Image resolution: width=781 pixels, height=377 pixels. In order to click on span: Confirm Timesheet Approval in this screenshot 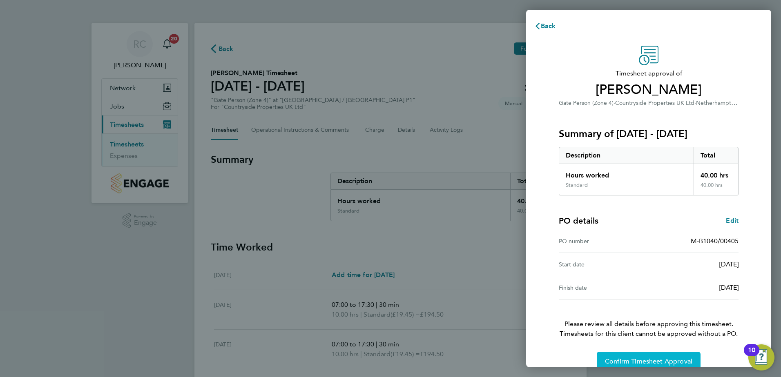, I will do `click(648, 362)`.